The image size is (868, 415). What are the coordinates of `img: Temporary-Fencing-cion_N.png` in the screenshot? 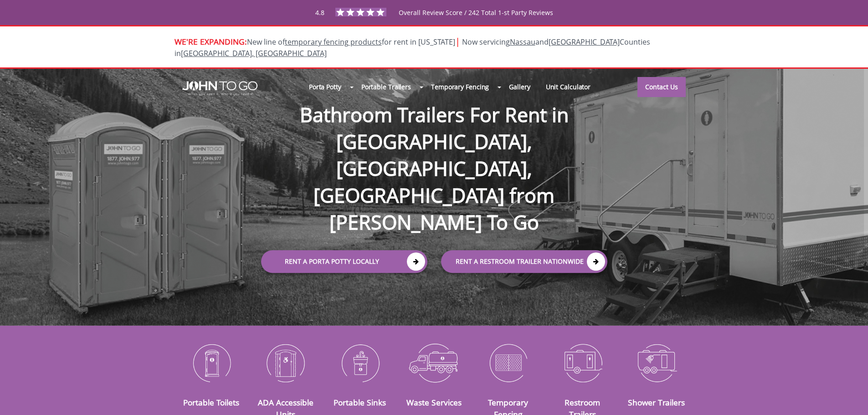 It's located at (508, 363).